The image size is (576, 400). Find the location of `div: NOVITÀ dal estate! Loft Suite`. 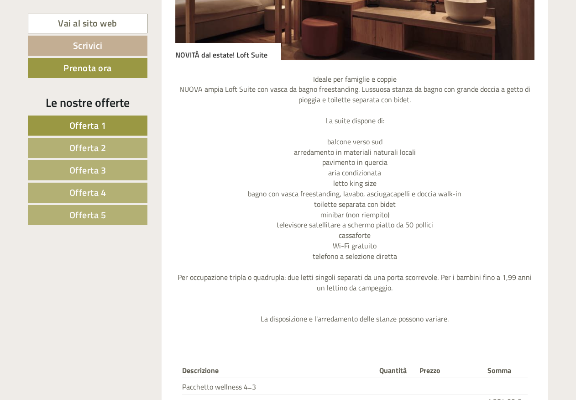

div: NOVITÀ dal estate! Loft Suite is located at coordinates (228, 52).